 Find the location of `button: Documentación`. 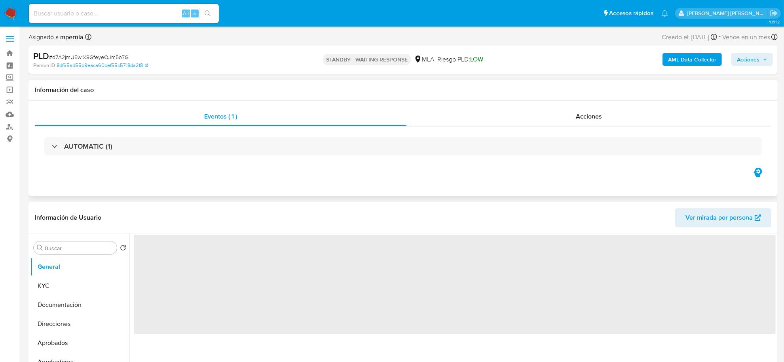

button: Documentación is located at coordinates (80, 305).